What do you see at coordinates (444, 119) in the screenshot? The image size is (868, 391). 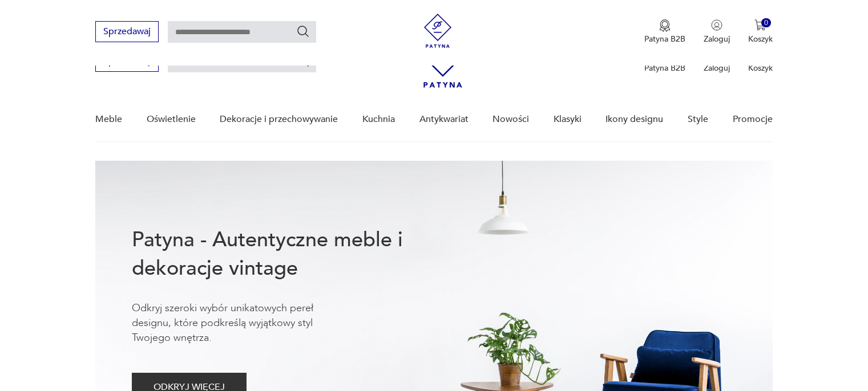 I see `a: Antykwariat` at bounding box center [444, 119].